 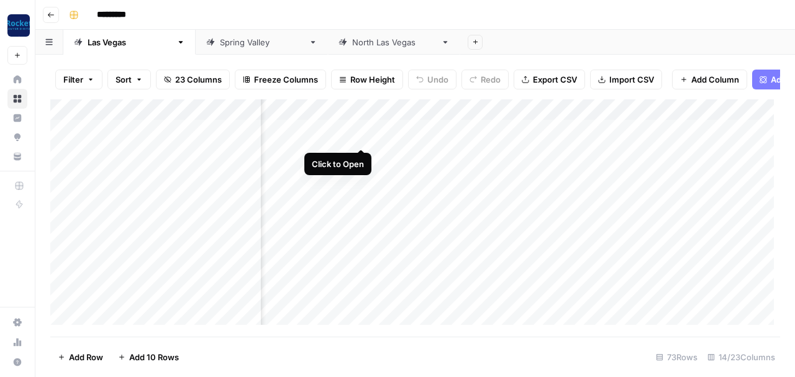 What do you see at coordinates (373, 79) in the screenshot?
I see `span: Row Height` at bounding box center [373, 79].